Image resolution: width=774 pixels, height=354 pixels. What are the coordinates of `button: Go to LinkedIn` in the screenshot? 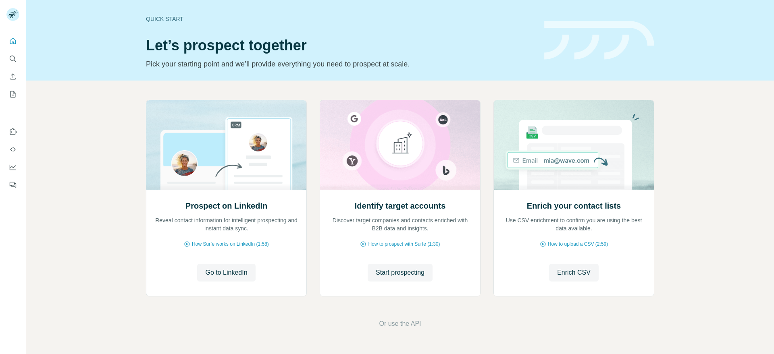 It's located at (226, 273).